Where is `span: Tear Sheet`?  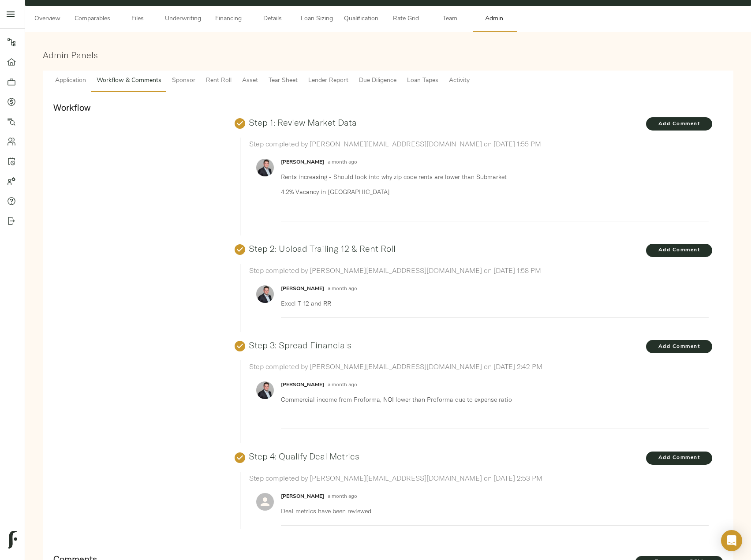
span: Tear Sheet is located at coordinates (283, 81).